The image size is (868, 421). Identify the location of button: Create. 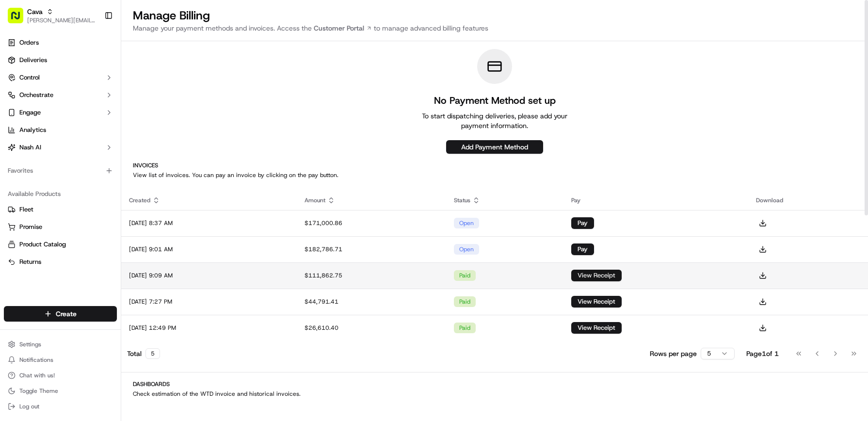
(60, 314).